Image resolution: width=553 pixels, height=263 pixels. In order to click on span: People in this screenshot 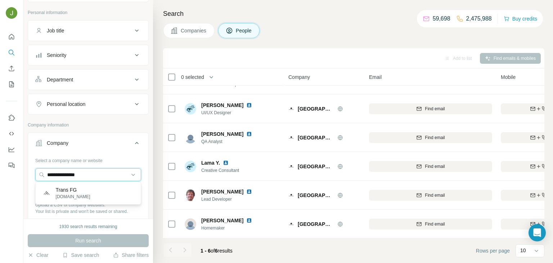, I will do `click(244, 31)`.